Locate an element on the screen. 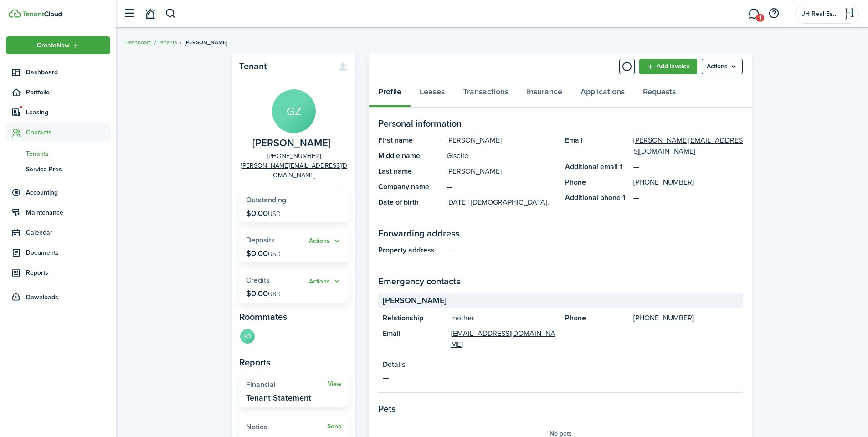 The width and height of the screenshot is (868, 437). span: Tenants is located at coordinates (68, 153).